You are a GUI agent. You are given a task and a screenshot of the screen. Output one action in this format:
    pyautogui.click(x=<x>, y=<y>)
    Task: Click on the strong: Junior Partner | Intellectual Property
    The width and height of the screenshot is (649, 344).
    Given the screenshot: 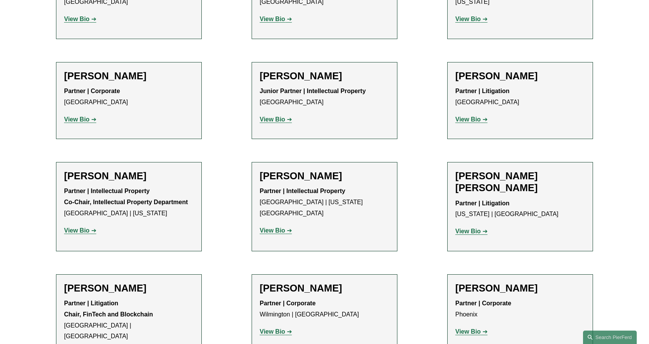 What is the action you would take?
    pyautogui.click(x=312, y=91)
    